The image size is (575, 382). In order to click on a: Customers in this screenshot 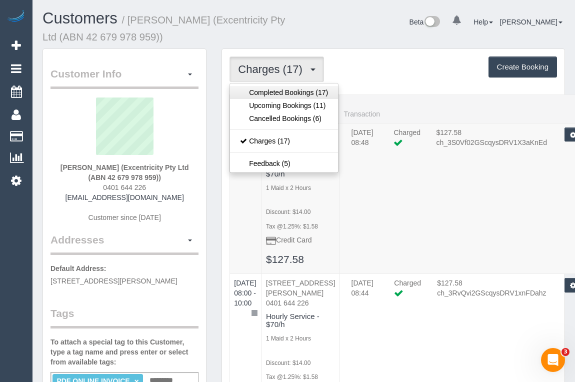, I will do `click(80, 18)`.